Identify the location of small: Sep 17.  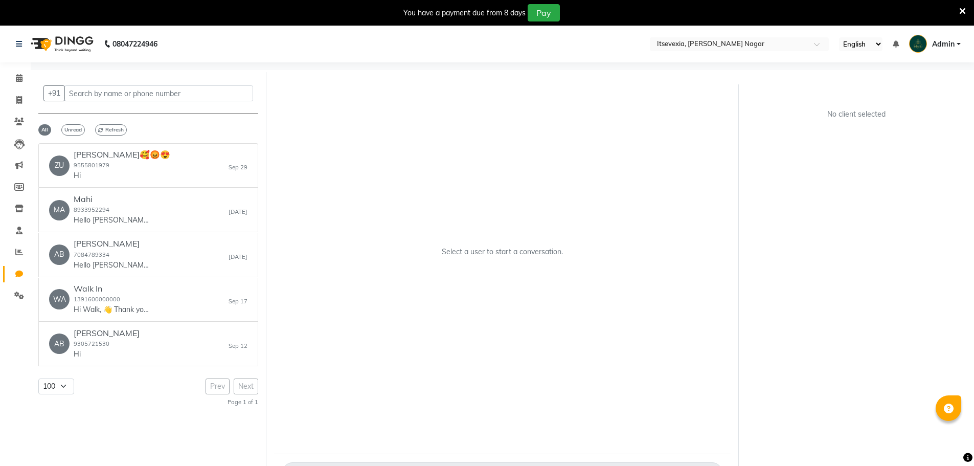
(238, 301).